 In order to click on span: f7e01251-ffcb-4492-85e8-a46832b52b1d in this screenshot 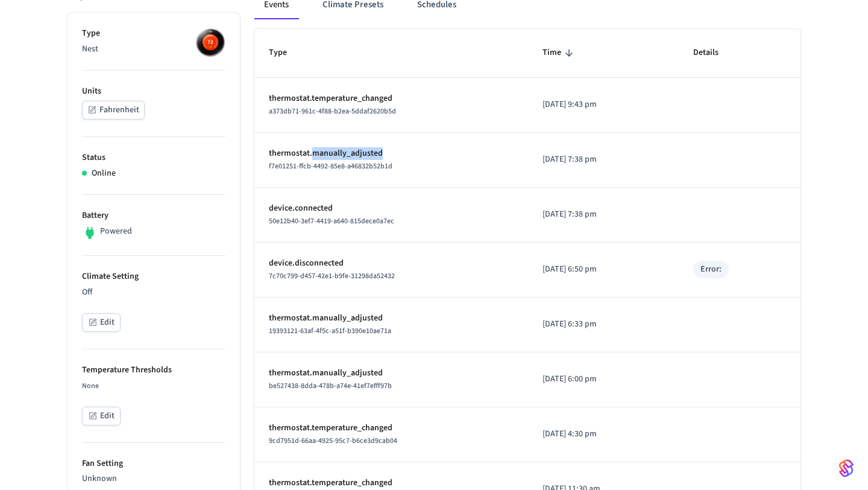, I will do `click(330, 166)`.